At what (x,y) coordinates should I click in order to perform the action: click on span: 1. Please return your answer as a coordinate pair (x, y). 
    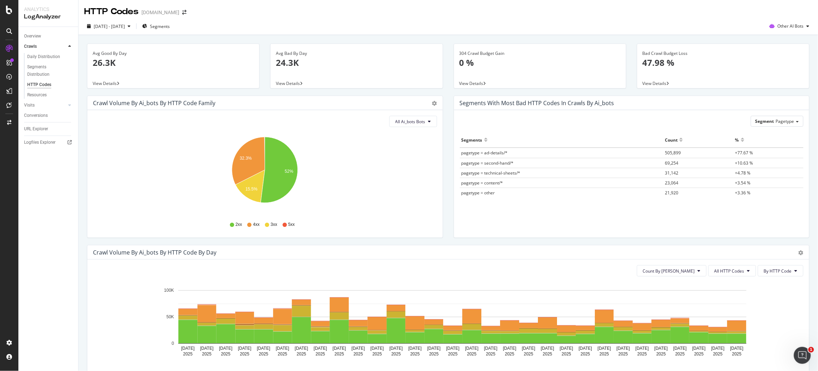
    Looking at the image, I should click on (812, 350).